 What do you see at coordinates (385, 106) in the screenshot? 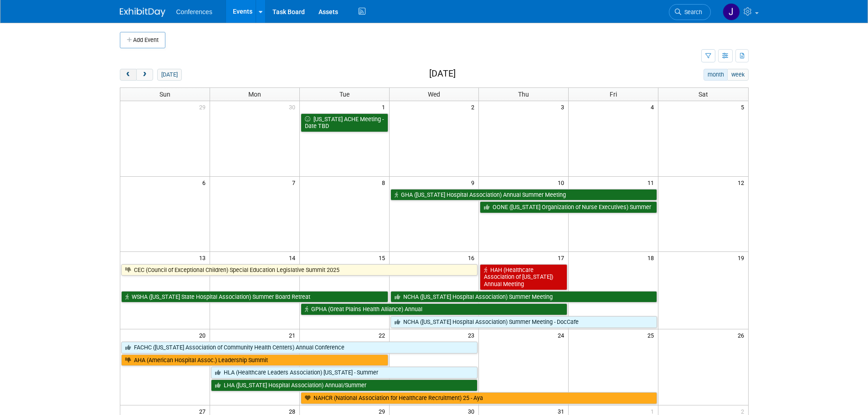
I see `span: 1` at bounding box center [385, 106].